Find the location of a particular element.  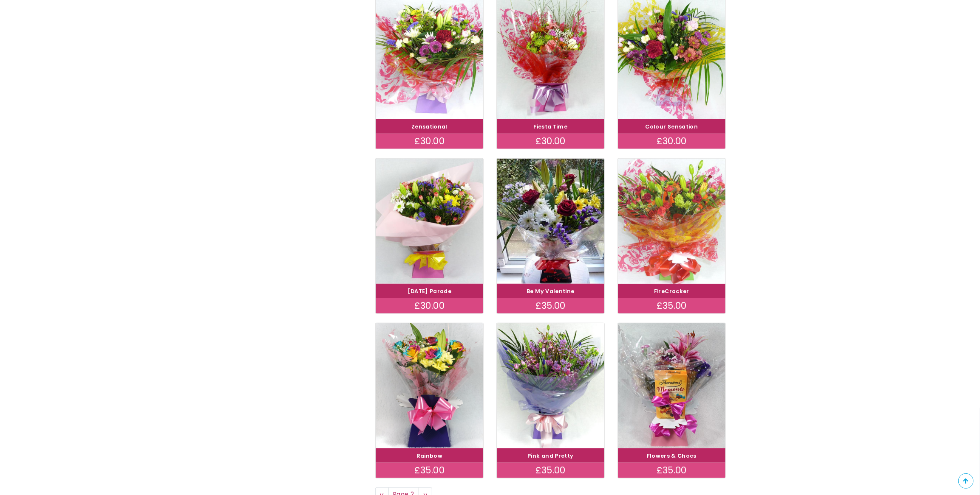

a: Rainbow is located at coordinates (429, 456).